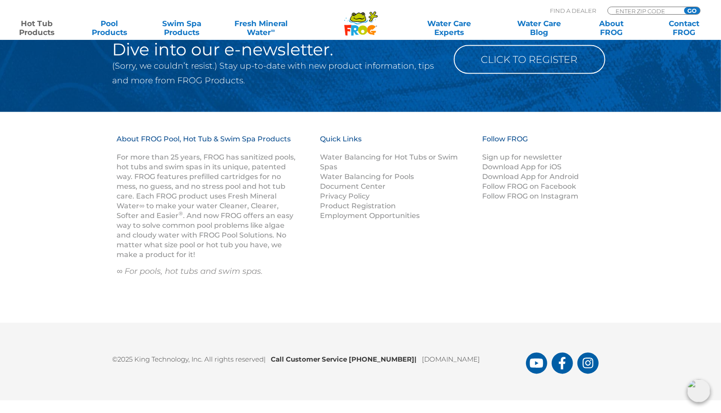 The width and height of the screenshot is (721, 413). Describe the element at coordinates (207, 207) in the screenshot. I see `p: For more than 25 years, FROG has sanitized pools, hot tubs and swim spas in its unique, patented ...` at that location.